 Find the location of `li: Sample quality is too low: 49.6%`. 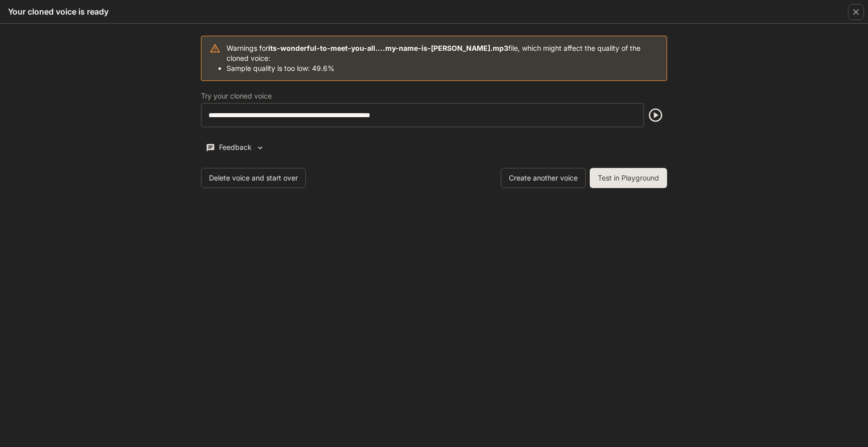

li: Sample quality is too low: 49.6% is located at coordinates (443, 68).